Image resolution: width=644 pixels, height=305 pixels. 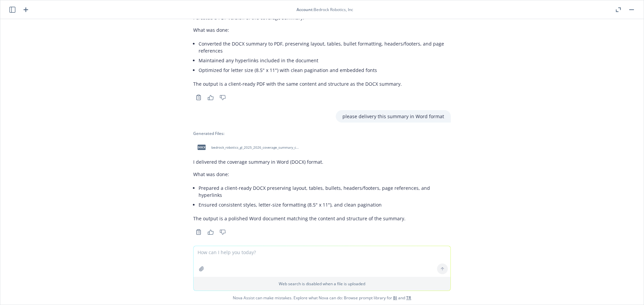 What do you see at coordinates (324, 9) in the screenshot?
I see `div: : Bedrock Robotics, Inc` at bounding box center [324, 9].